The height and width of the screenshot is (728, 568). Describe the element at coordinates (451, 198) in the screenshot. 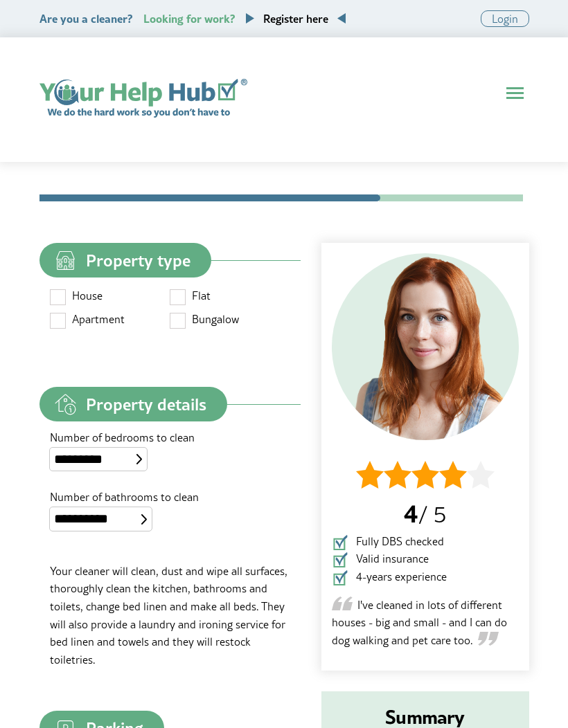

I see `li: Address` at that location.